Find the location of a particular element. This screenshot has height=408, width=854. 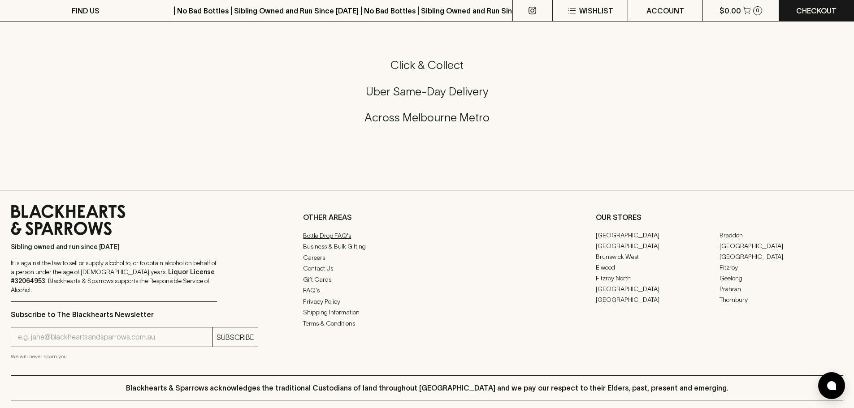

a: Prahran is located at coordinates (782, 289).